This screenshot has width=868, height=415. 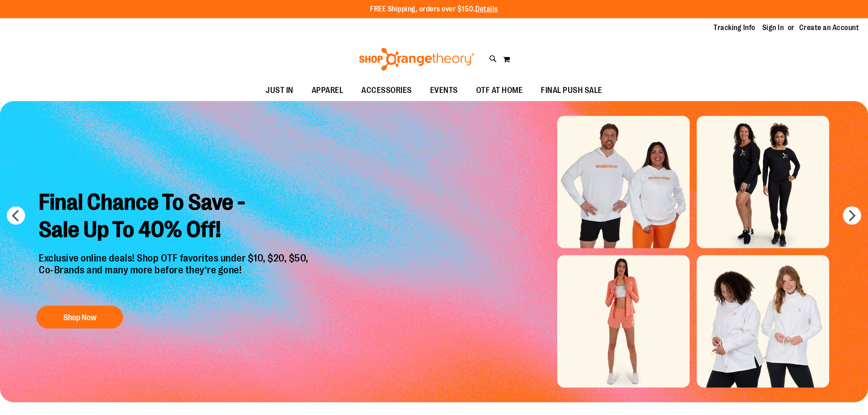 What do you see at coordinates (174, 274) in the screenshot?
I see `p: Exclusive online deals! Shop OTF favorites under $10, $20, $50, Co-Brands and many more before th...` at bounding box center [174, 274].